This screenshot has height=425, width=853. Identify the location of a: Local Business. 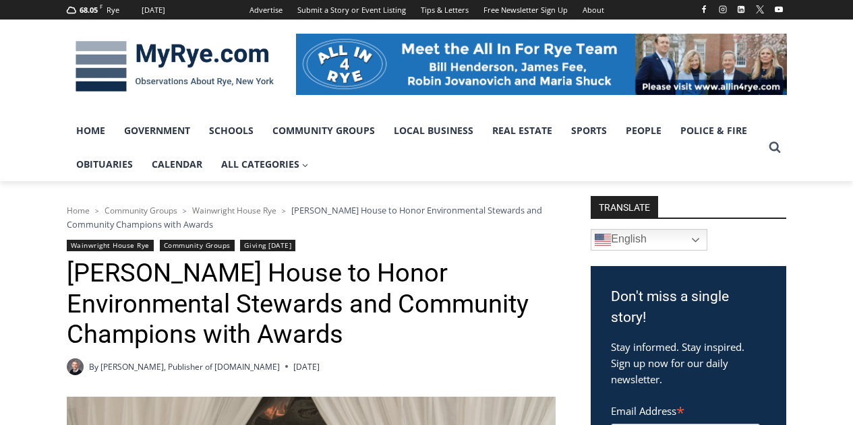
(434, 131).